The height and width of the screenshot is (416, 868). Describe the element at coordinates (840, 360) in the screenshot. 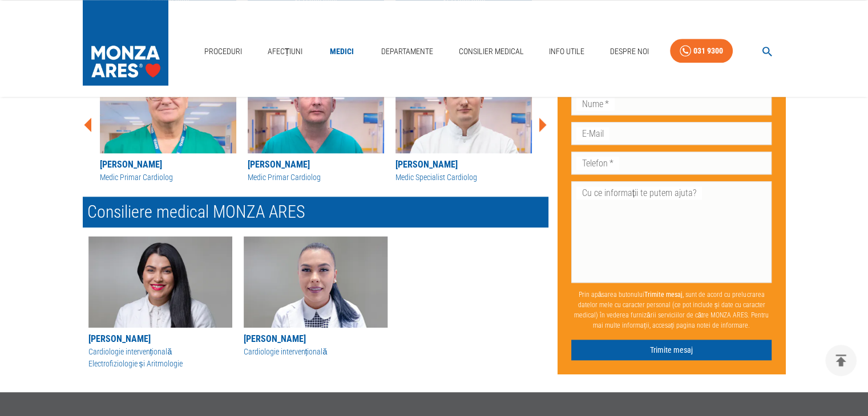

I see `button: delete` at that location.